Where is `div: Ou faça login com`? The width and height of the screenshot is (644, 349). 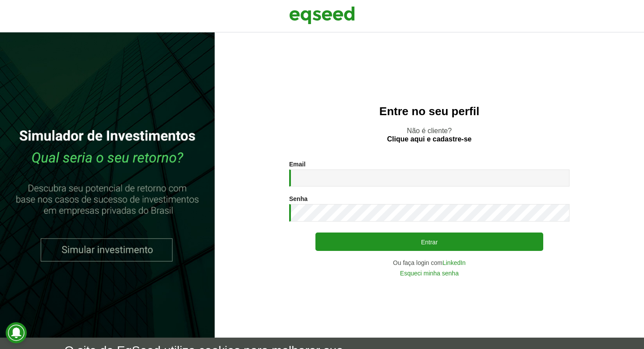
div: Ou faça login com is located at coordinates (429, 263).